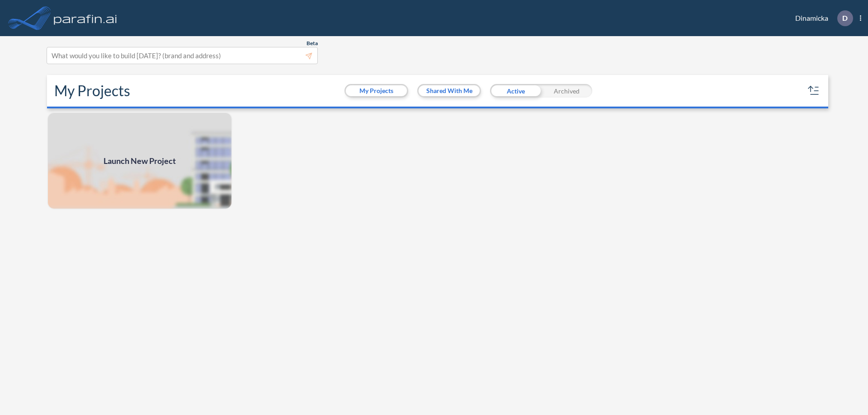 The height and width of the screenshot is (415, 868). What do you see at coordinates (515, 91) in the screenshot?
I see `div: Active` at bounding box center [515, 91].